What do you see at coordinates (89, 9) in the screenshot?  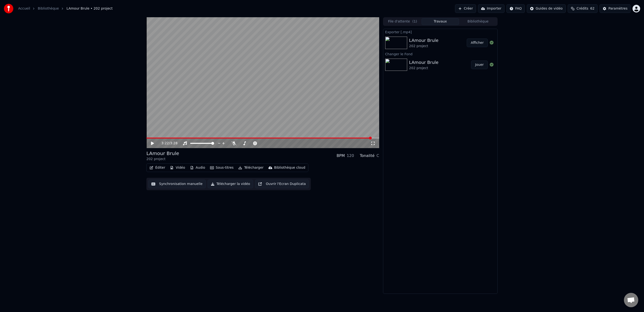 I see `span: LAmour Brule • 202 project` at bounding box center [89, 9].